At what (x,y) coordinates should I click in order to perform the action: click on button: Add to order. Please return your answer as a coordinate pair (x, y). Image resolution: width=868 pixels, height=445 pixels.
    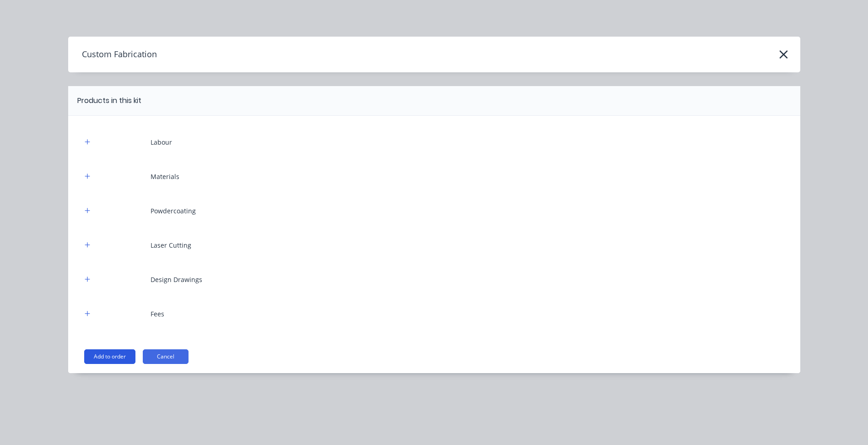
    Looking at the image, I should click on (110, 357).